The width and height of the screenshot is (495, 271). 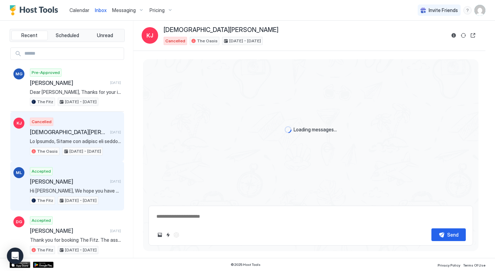 What do you see at coordinates (67, 35) in the screenshot?
I see `div: tab-group` at bounding box center [67, 35].